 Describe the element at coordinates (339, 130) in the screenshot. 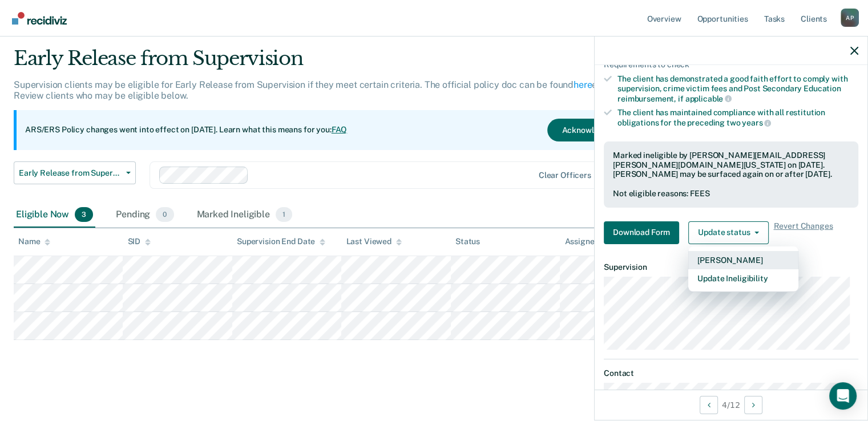

I see `a: FAQ` at that location.